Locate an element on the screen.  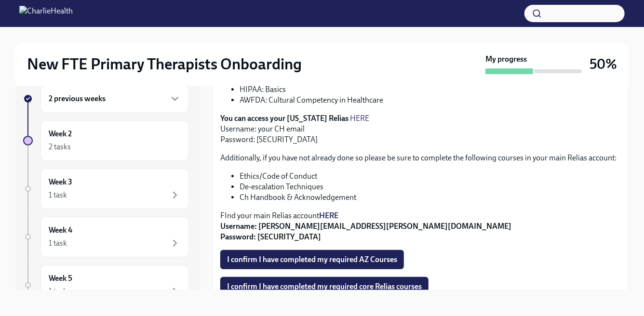
li: HIPAA: Basics is located at coordinates (430, 90).